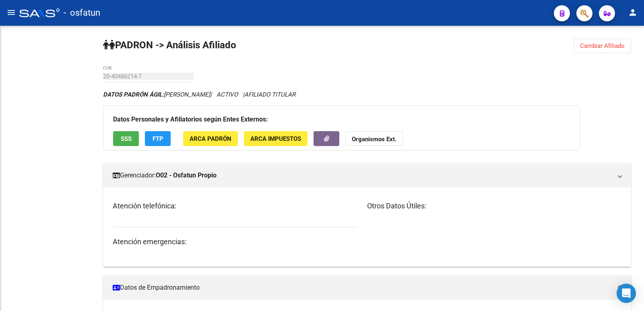  What do you see at coordinates (494, 206) in the screenshot?
I see `h3: Otros Datos Útiles:` at bounding box center [494, 206].